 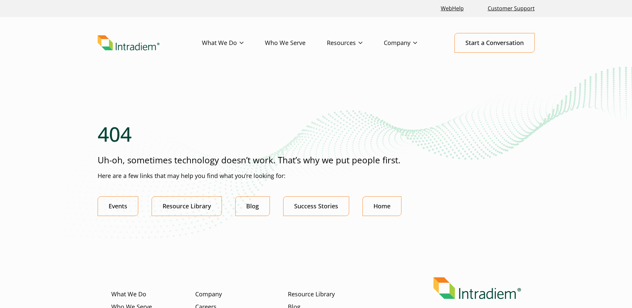 I want to click on a: Customer Support, so click(x=511, y=8).